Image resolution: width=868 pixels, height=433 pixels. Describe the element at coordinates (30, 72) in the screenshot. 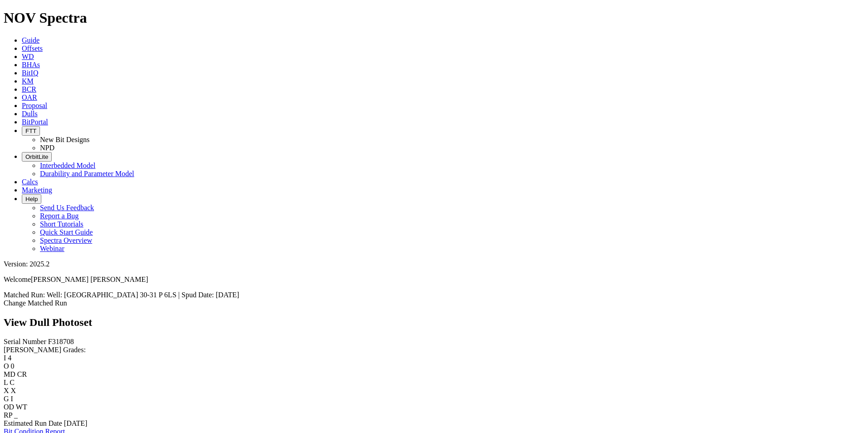

I see `a: BitIQ` at that location.